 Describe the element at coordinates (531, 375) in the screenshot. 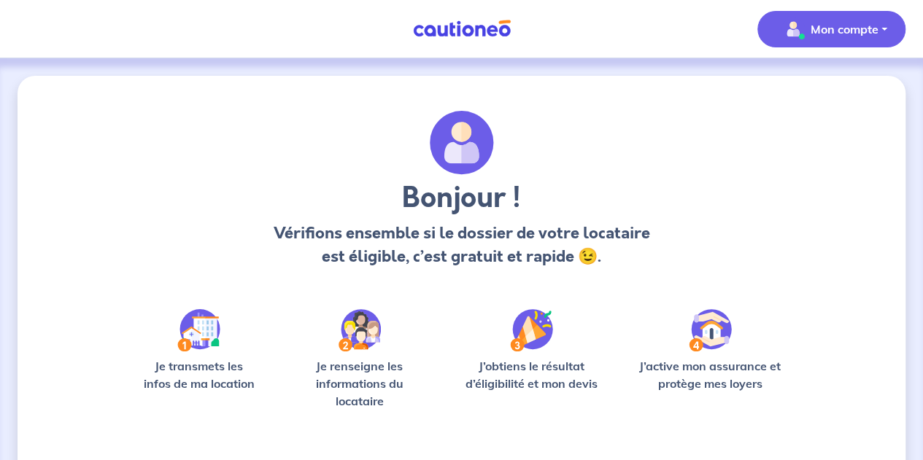

I see `p: J’obtiens le résultat d’éligibilité et mon devis` at that location.